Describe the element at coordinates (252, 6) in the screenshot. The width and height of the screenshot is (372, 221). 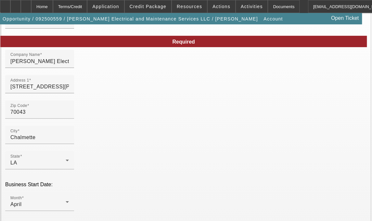
I see `span: Activities` at that location.